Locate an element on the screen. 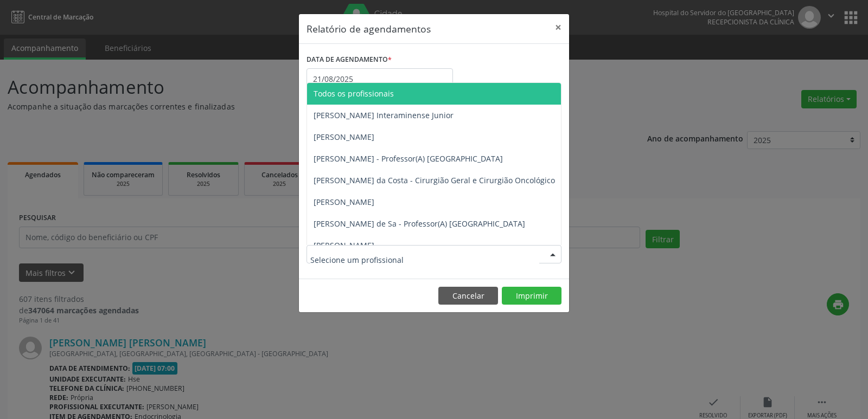 The height and width of the screenshot is (419, 868). h5: Relatório de agendamentos is located at coordinates (369, 29).